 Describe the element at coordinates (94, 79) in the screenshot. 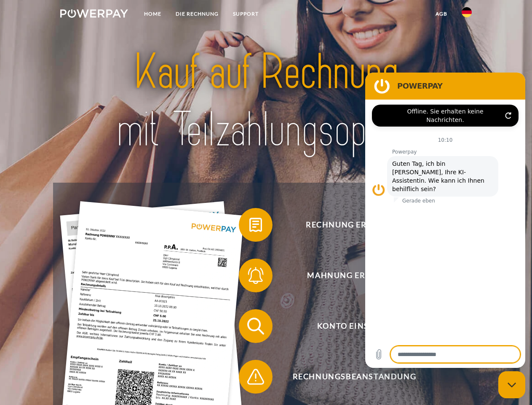

I see `p: Powerpay` at that location.